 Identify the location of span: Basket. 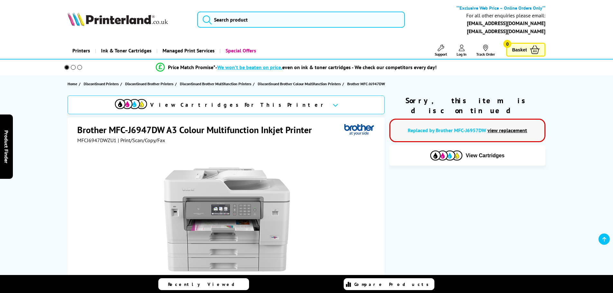
(519, 50).